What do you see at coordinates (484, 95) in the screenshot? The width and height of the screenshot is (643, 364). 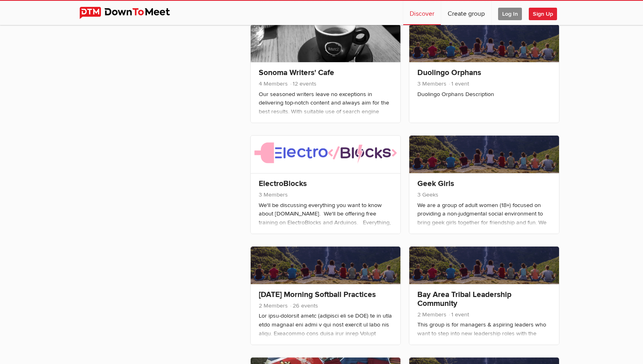 I see `div: Duolingo Orphans Description` at bounding box center [484, 95].